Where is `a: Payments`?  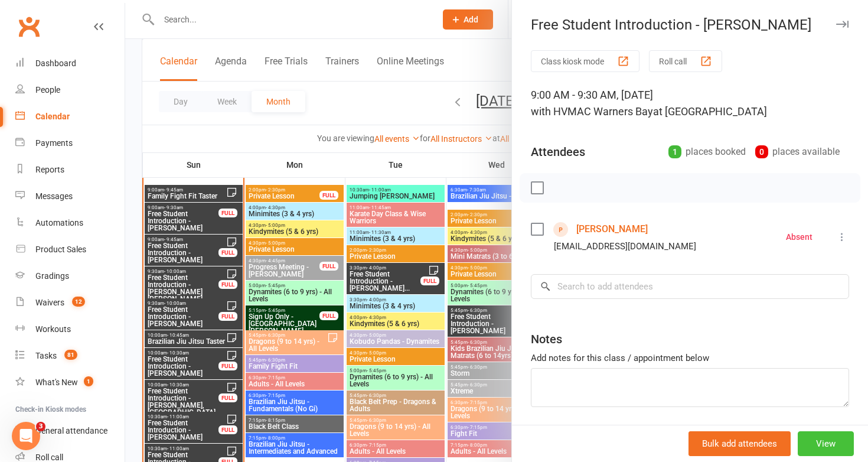
a: Payments is located at coordinates (69, 143).